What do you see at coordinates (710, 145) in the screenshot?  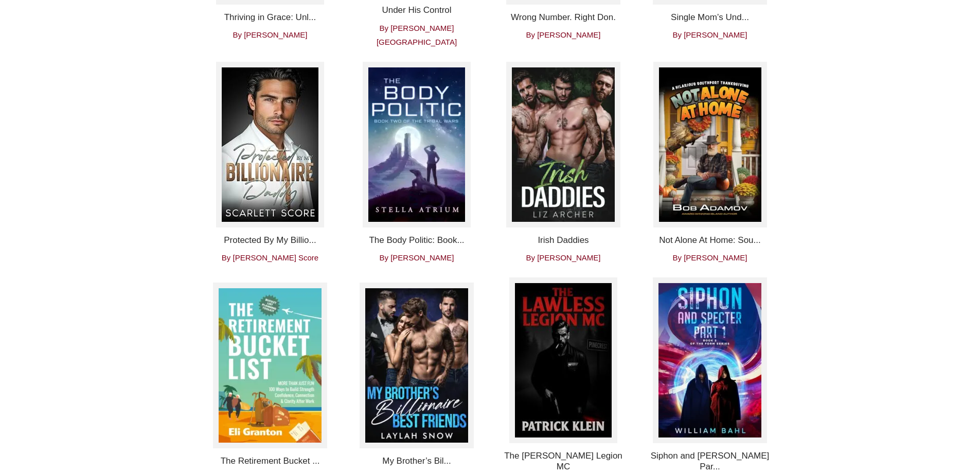 I see `img: Not Alone At Home: Southport Thanksgiving Mischief (Senior Citizen George Ivers Series #2)` at bounding box center [710, 145].